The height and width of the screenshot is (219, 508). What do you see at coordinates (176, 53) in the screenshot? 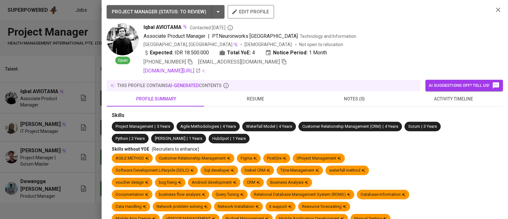
I see `div: IDR 18.500.000` at bounding box center [176, 53].